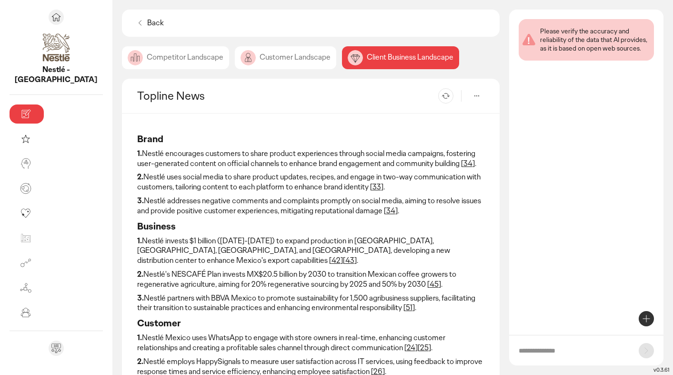 This screenshot has width=673, height=375. What do you see at coordinates (446, 96) in the screenshot?
I see `button: Refresh` at bounding box center [446, 96].